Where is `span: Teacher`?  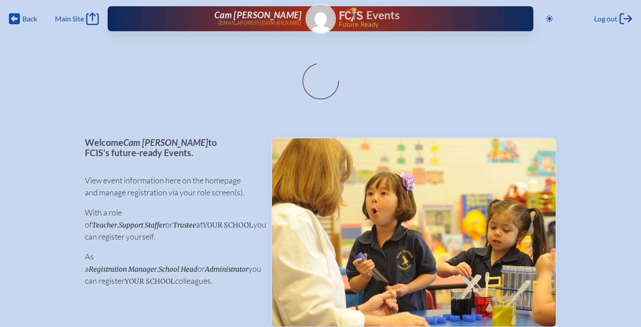 span: Teacher is located at coordinates (105, 225).